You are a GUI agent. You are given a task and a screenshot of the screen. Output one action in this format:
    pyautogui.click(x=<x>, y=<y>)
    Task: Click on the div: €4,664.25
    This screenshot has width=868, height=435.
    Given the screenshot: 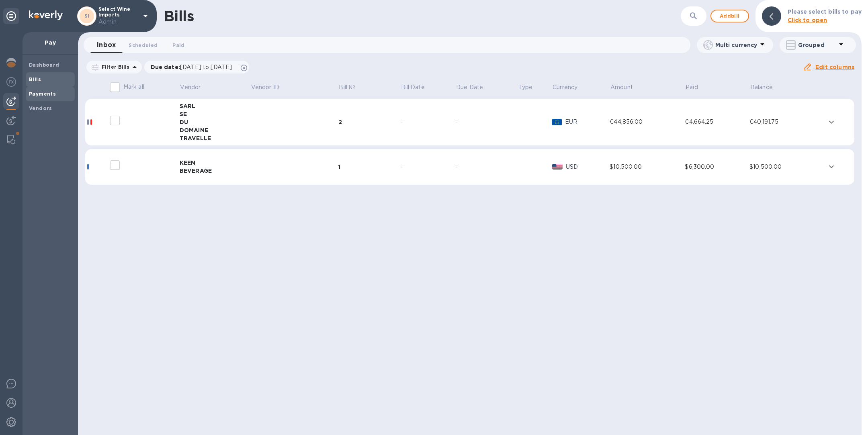 What is the action you would take?
    pyautogui.click(x=717, y=122)
    